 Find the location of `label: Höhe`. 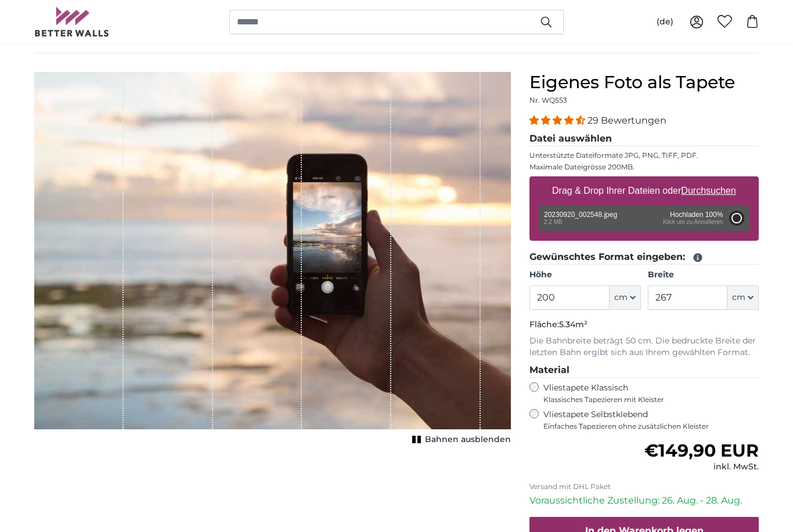

label: Höhe is located at coordinates (584, 275).